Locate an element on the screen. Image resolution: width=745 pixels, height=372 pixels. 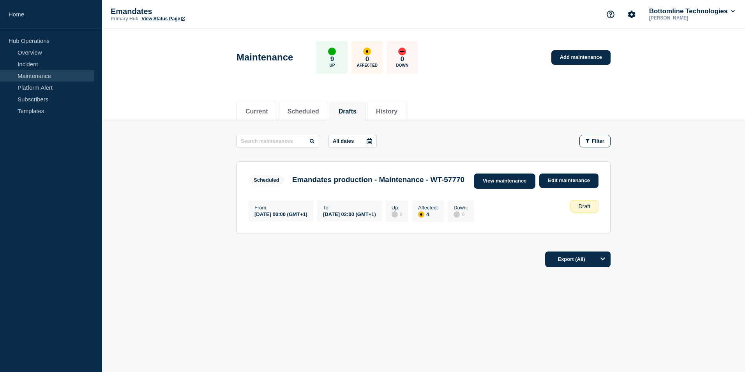
p: Up : is located at coordinates (397, 207).